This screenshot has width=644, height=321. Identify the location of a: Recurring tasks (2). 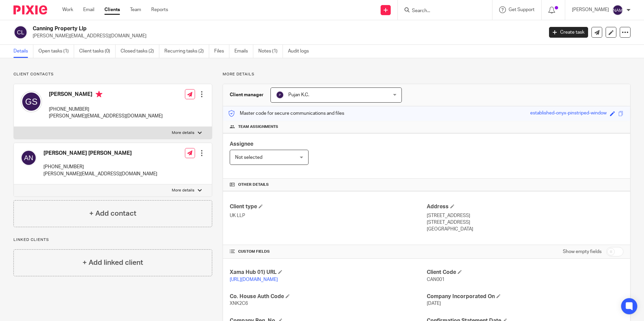
(187, 51).